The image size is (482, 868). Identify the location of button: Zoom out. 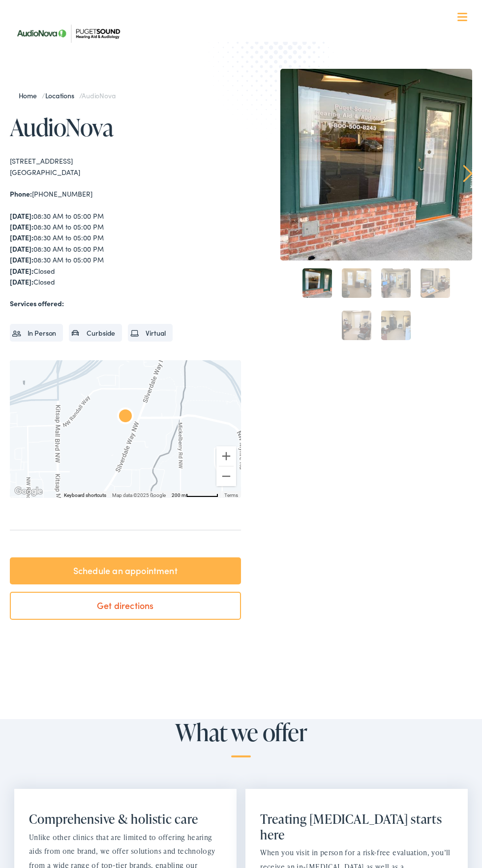
(226, 477).